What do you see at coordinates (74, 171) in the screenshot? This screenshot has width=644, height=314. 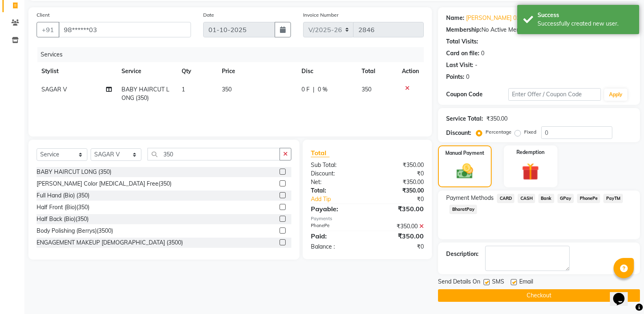 I see `div: BABY HAIRCUT LONG (350)` at bounding box center [74, 171].